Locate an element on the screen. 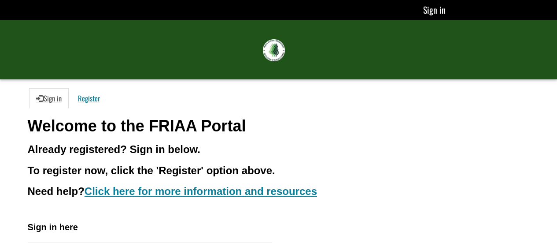  h3: Need help? is located at coordinates (279, 191).